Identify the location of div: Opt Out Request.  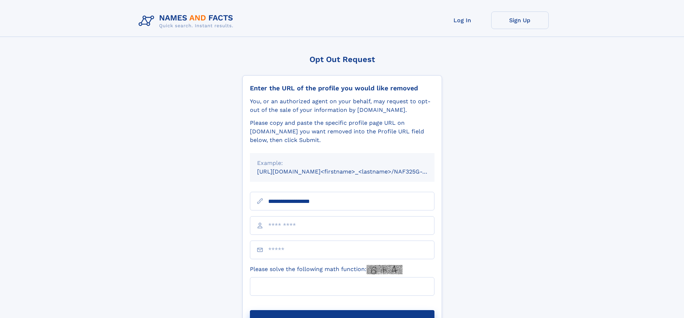
(342, 59).